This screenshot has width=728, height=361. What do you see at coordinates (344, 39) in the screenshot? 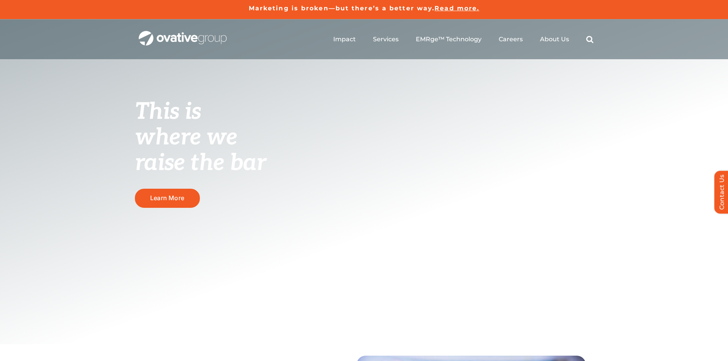
I see `span: Impact` at bounding box center [344, 39].